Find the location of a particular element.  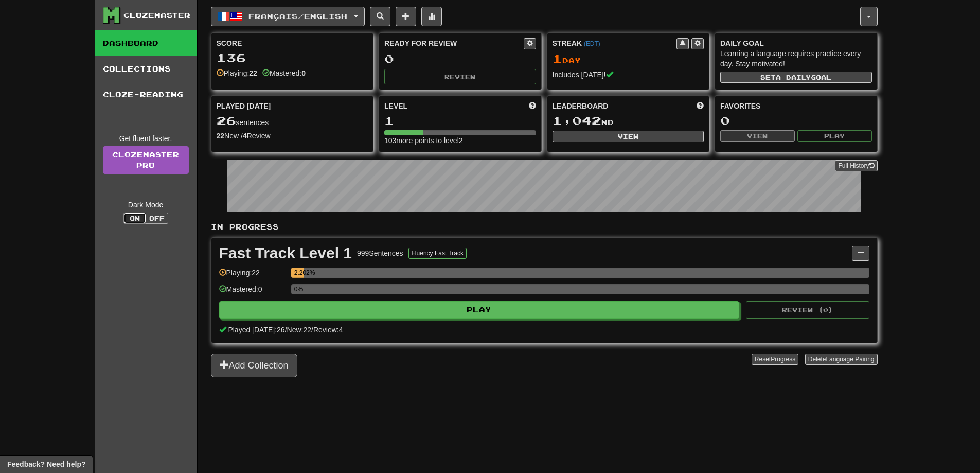

button: Full History is located at coordinates (856, 166).